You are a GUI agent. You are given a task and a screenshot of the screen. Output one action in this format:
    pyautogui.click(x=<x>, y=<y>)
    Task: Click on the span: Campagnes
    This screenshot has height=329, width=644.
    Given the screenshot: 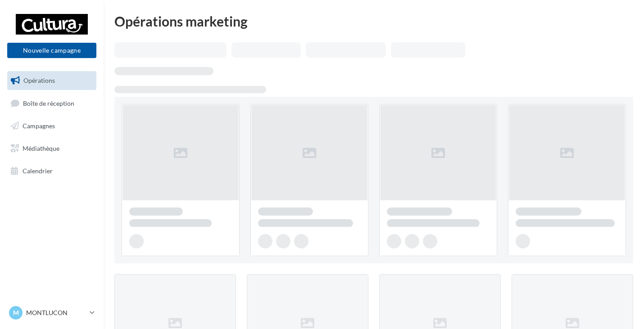 What is the action you would take?
    pyautogui.click(x=39, y=125)
    